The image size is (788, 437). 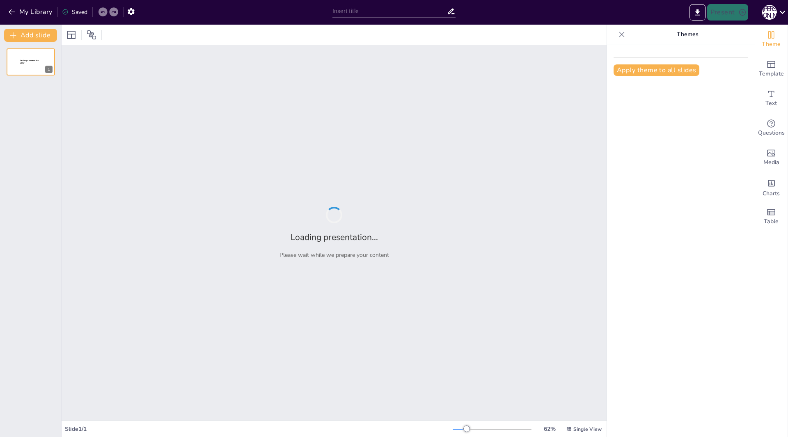 What do you see at coordinates (771, 187) in the screenshot?
I see `div: Add charts and graphs` at bounding box center [771, 187].